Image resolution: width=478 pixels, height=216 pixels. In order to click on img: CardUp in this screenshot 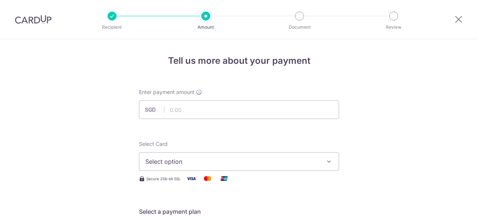, I will do `click(33, 19)`.